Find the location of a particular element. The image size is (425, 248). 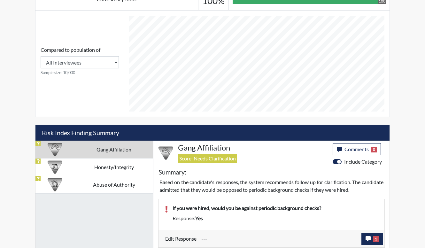

img: CATEGORY%20ICON-11.a5f294f4.png is located at coordinates (55, 167).